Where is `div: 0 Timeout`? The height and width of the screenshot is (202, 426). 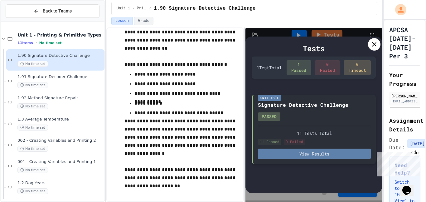 div: 0 Timeout is located at coordinates (357, 67).